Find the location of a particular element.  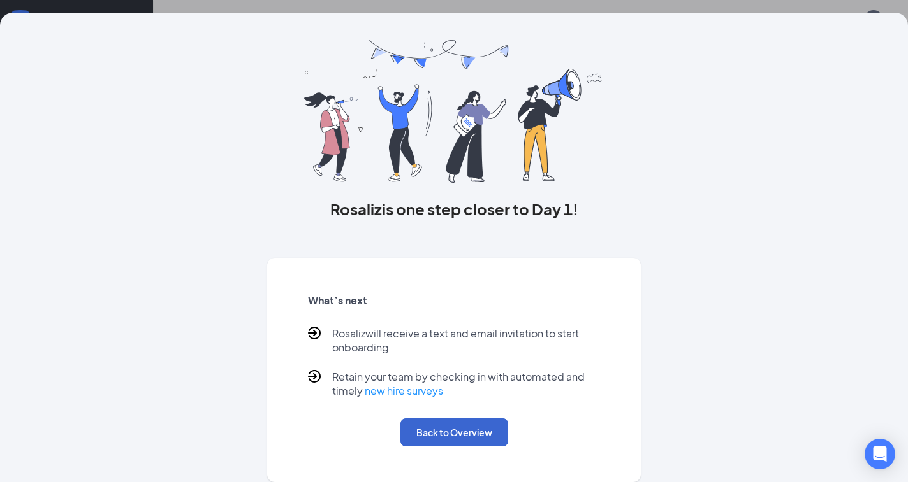

p: Rosaliz will receive a text and email invitation to start onboarding is located at coordinates (466, 341).